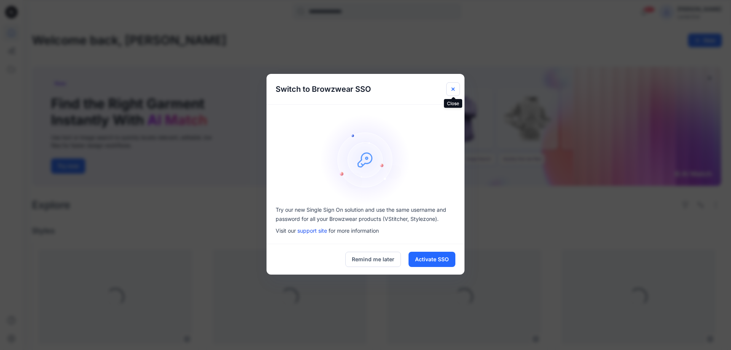 The height and width of the screenshot is (350, 731). Describe the element at coordinates (453, 89) in the screenshot. I see `button: Close` at that location.